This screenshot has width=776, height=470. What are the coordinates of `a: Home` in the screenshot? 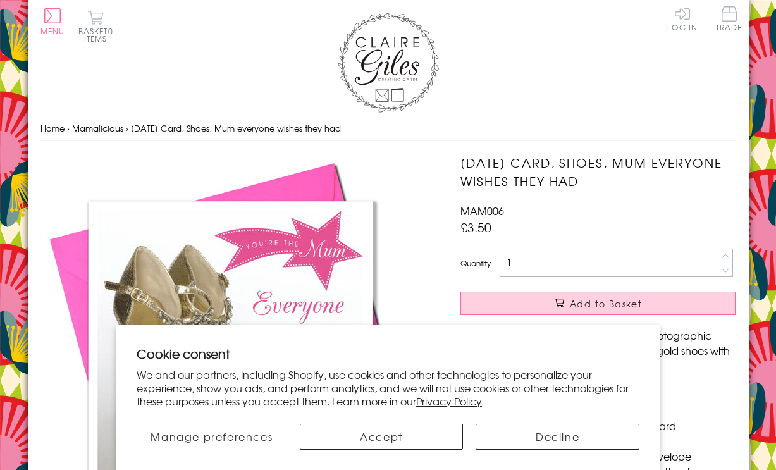 It's located at (52, 128).